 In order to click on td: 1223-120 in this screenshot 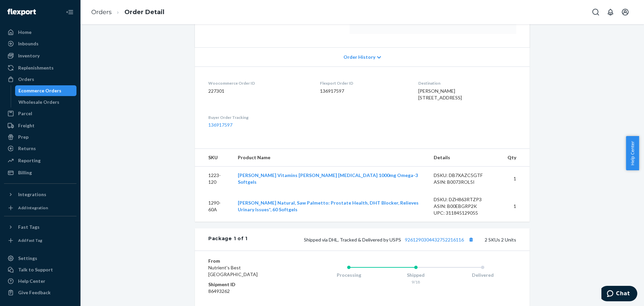, I will do `click(214, 179)`.